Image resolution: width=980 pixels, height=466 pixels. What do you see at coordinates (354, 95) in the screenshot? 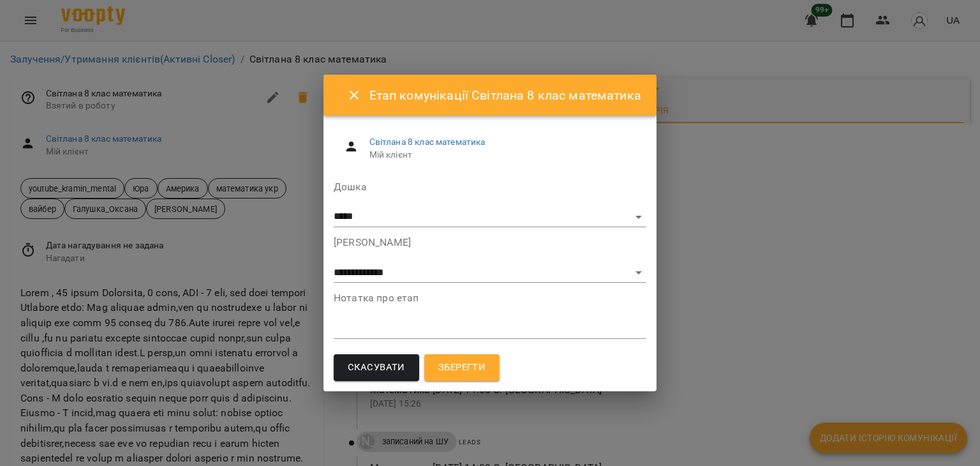
I see `button: Close` at bounding box center [354, 95].